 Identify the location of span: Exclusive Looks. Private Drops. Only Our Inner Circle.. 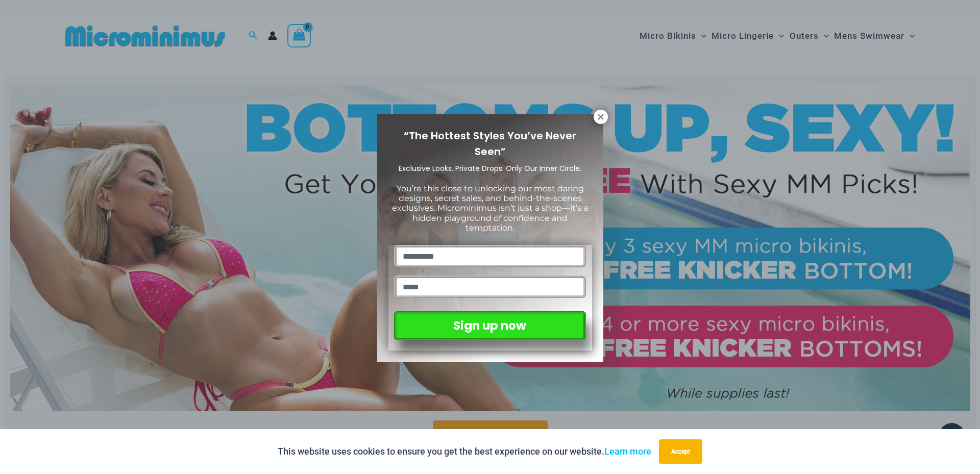
(490, 168).